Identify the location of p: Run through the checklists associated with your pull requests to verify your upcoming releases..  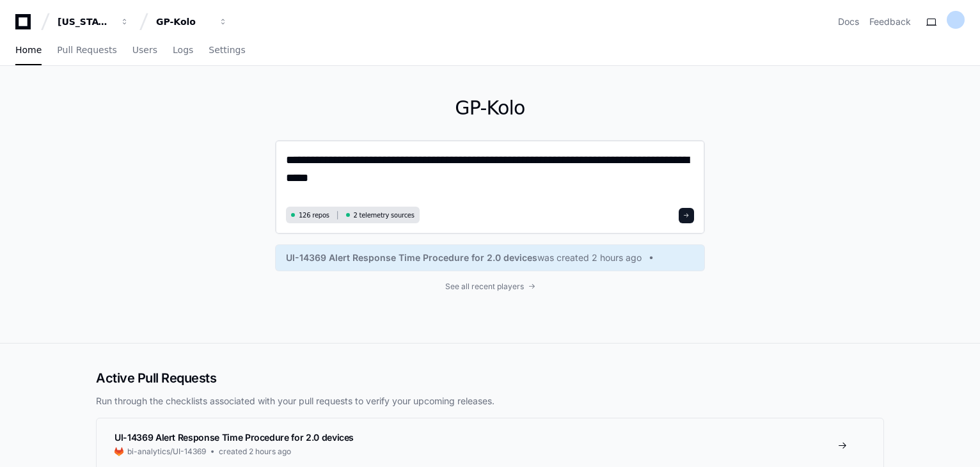
(490, 401).